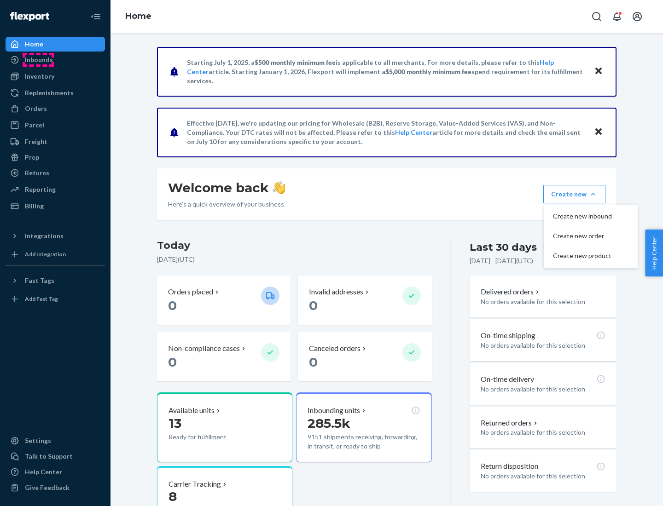 This screenshot has width=663, height=506. What do you see at coordinates (511, 292) in the screenshot?
I see `p: Delivered orders` at bounding box center [511, 292].